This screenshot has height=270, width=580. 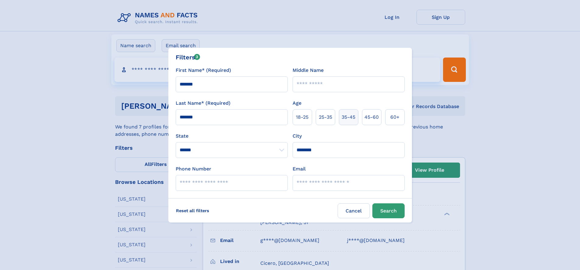 I want to click on label: Age, so click(x=297, y=103).